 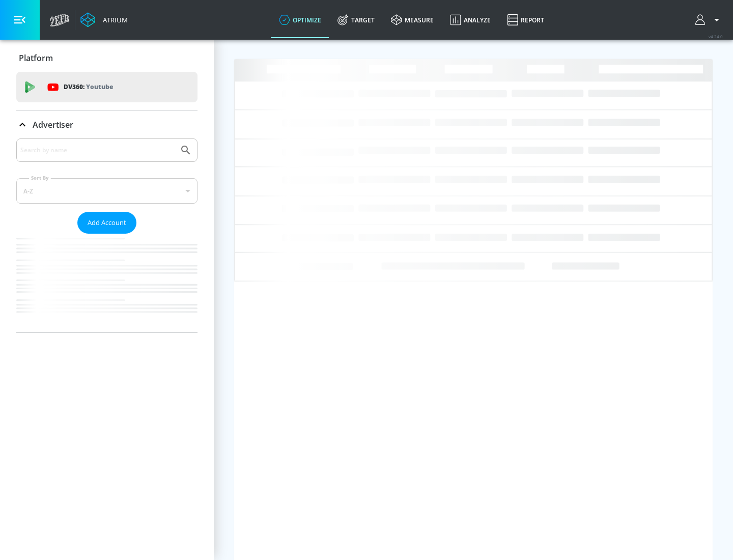 What do you see at coordinates (107, 222) in the screenshot?
I see `button: Add Account` at bounding box center [107, 222].